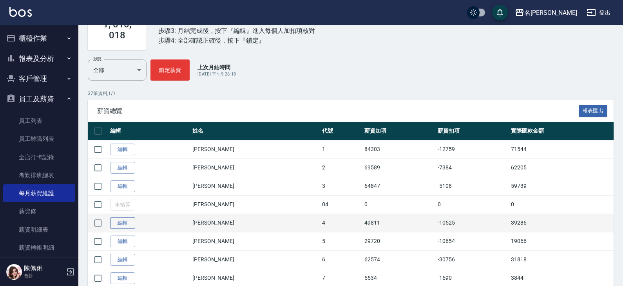 This screenshot has width=623, height=286. Describe the element at coordinates (117, 30) in the screenshot. I see `h3: 1, 010, 018` at that location.